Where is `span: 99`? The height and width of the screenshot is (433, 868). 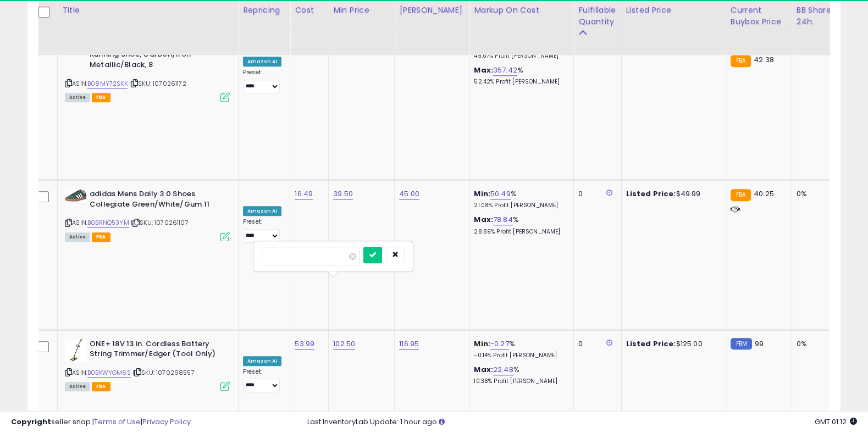 span: 99 is located at coordinates (759, 343).